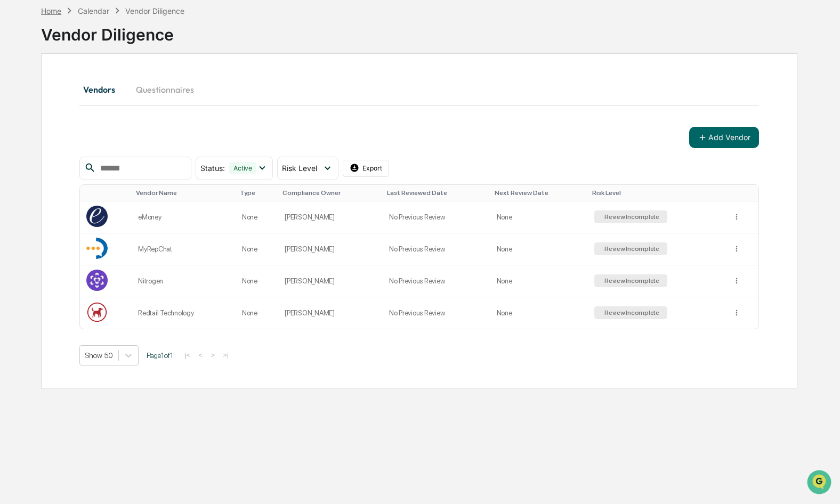 The width and height of the screenshot is (840, 504). Describe the element at coordinates (367, 169) in the screenshot. I see `button: Export` at that location.